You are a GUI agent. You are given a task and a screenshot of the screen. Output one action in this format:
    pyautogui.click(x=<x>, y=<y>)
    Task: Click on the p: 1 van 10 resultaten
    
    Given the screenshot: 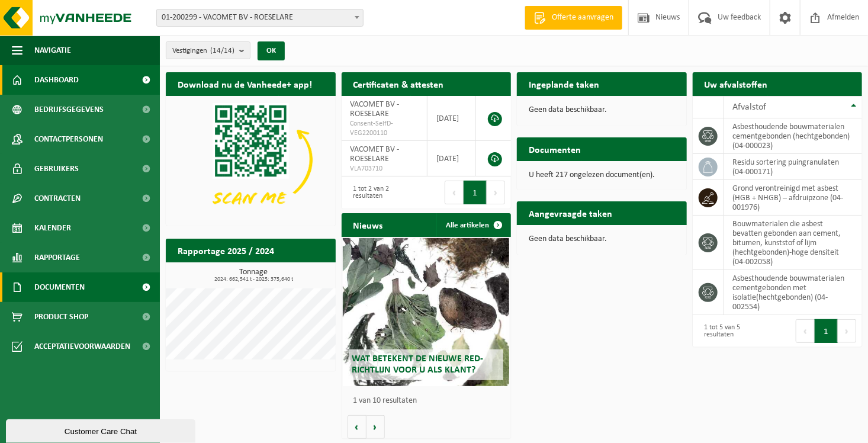 What is the action you would take?
    pyautogui.click(x=429, y=401)
    